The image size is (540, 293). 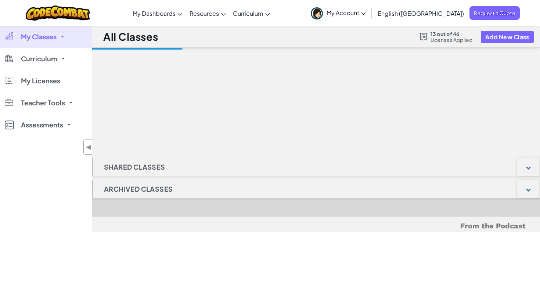 I want to click on h5: From the Podcast, so click(x=316, y=226).